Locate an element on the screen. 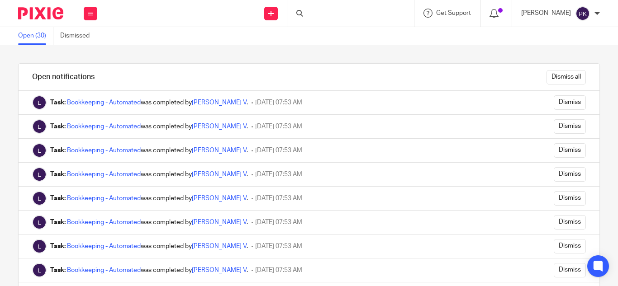  a: Open (30) is located at coordinates (36, 36).